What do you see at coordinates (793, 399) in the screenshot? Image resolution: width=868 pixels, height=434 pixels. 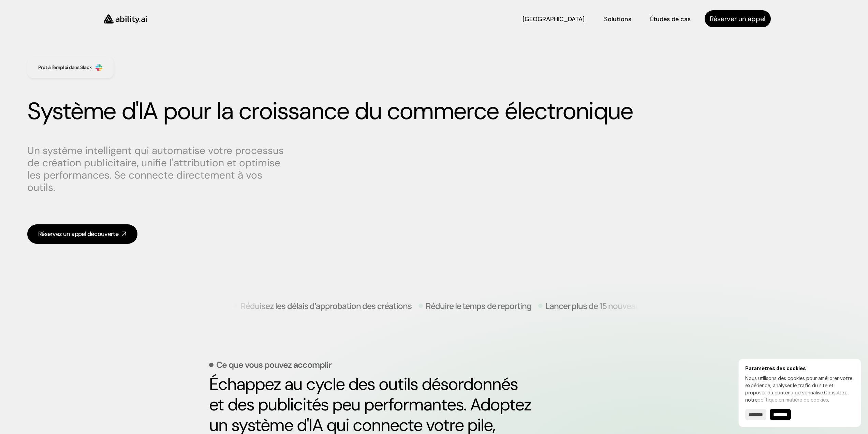 I see `font: politique en matière de cookies` at bounding box center [793, 399].